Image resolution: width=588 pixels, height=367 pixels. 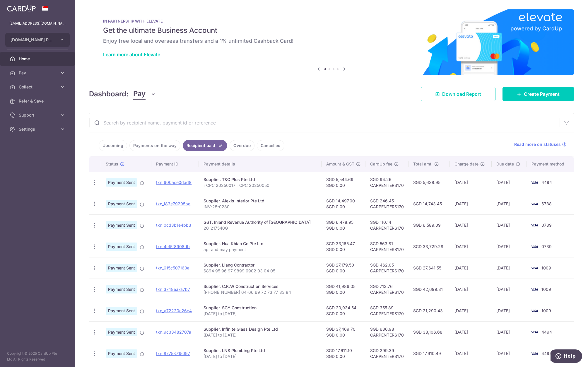 What do you see at coordinates (331, 41) in the screenshot?
I see `h6: Enjoy free local and overseas transfers and a 1% unlimited Cashback Card!` at bounding box center [331, 41].